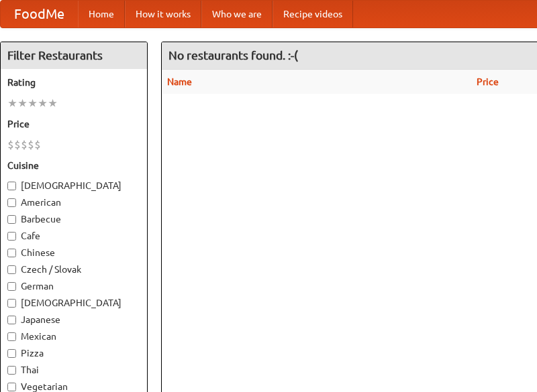 The height and width of the screenshot is (392, 537). Describe the element at coordinates (12, 387) in the screenshot. I see `input: Vegetarian` at that location.